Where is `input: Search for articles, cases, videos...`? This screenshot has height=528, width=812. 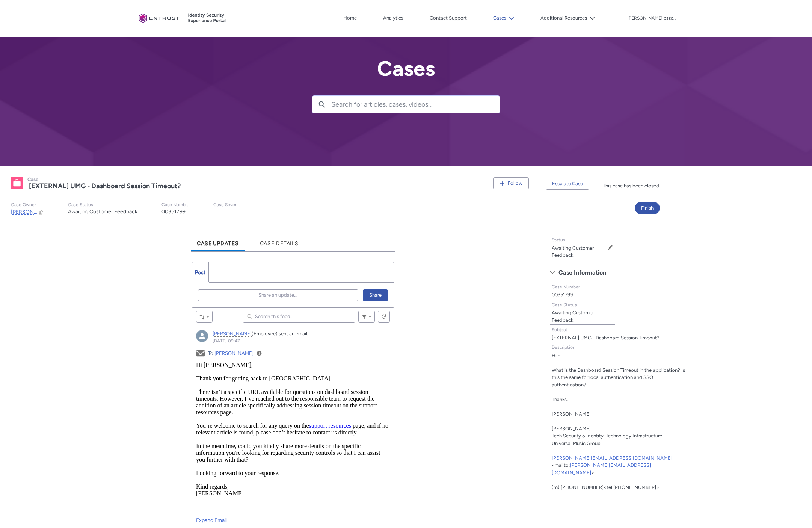
input: Search for articles, cases, videos... is located at coordinates (416, 104).